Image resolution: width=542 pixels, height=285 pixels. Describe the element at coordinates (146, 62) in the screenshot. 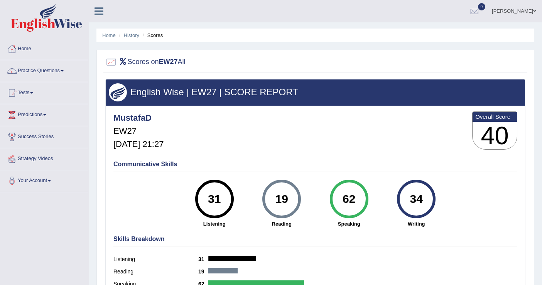

I see `h2: Scores on All` at that location.